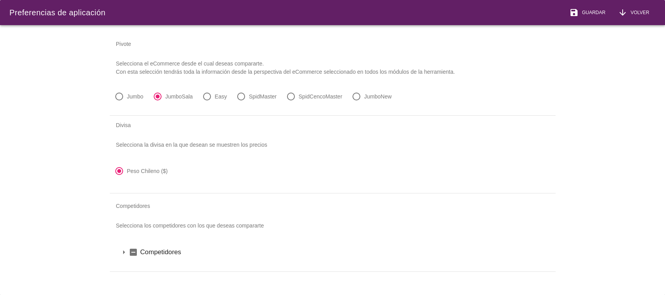 This screenshot has width=665, height=295. What do you see at coordinates (133, 252) in the screenshot?
I see `i: indeterminate_check_box` at bounding box center [133, 252].